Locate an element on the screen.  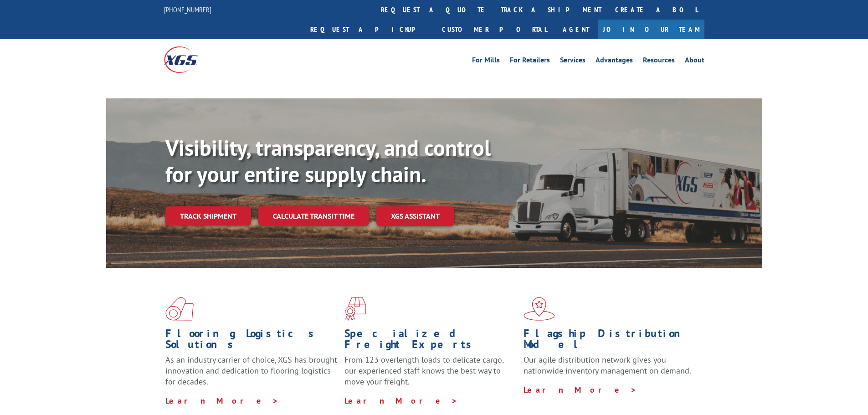
img: xgs-icon-focused-on-flooring-red is located at coordinates (355, 309).